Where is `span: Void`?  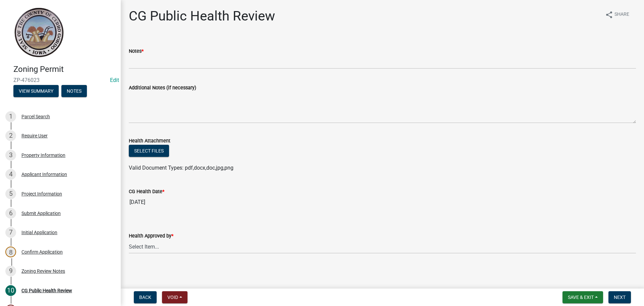
span: Void is located at coordinates (172, 297).